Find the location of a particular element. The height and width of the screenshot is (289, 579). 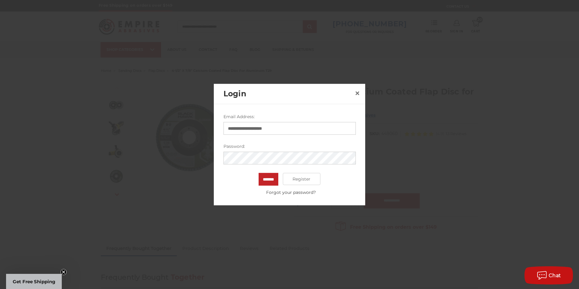

label: Email Address: is located at coordinates (289, 116).